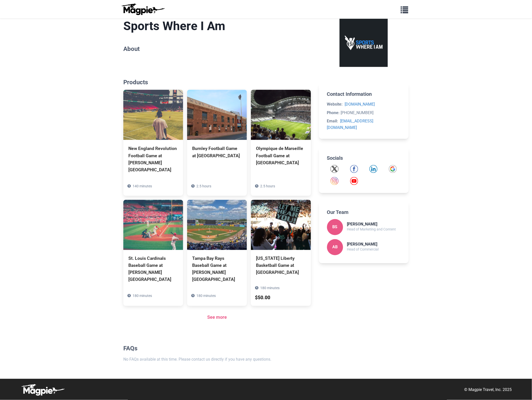 This screenshot has height=400, width=532. Describe the element at coordinates (363, 43) in the screenshot. I see `img: Sports Where I Am logo` at that location.